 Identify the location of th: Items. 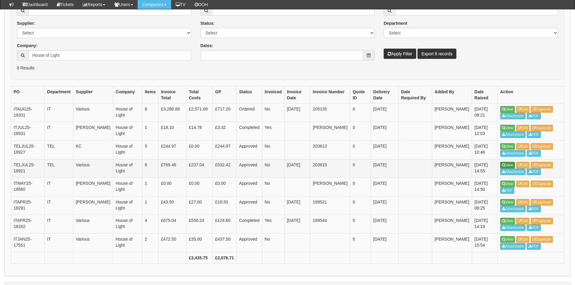
(150, 94).